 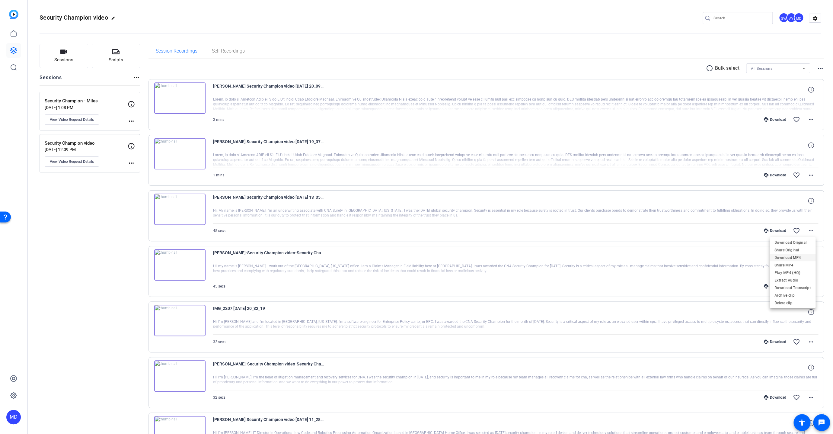 I want to click on span: Download MP4, so click(x=792, y=257).